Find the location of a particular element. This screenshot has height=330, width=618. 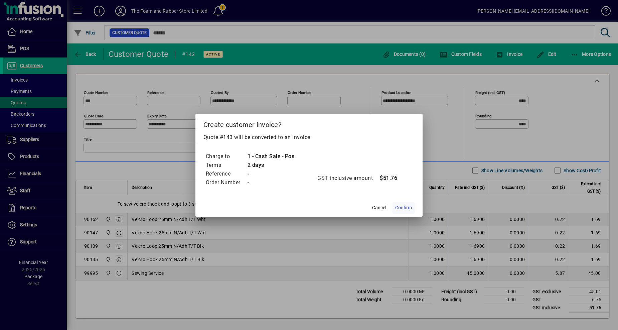

td: GST inclusive amount is located at coordinates (348, 178).